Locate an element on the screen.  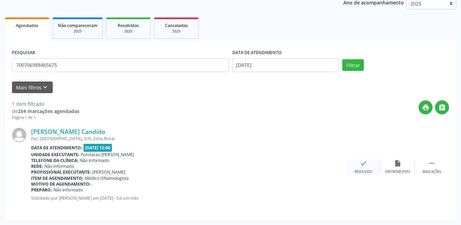
button: print is located at coordinates (426, 107).